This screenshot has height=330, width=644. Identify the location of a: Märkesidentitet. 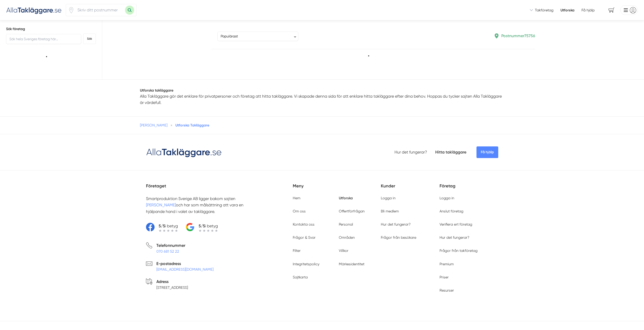
(351, 264).